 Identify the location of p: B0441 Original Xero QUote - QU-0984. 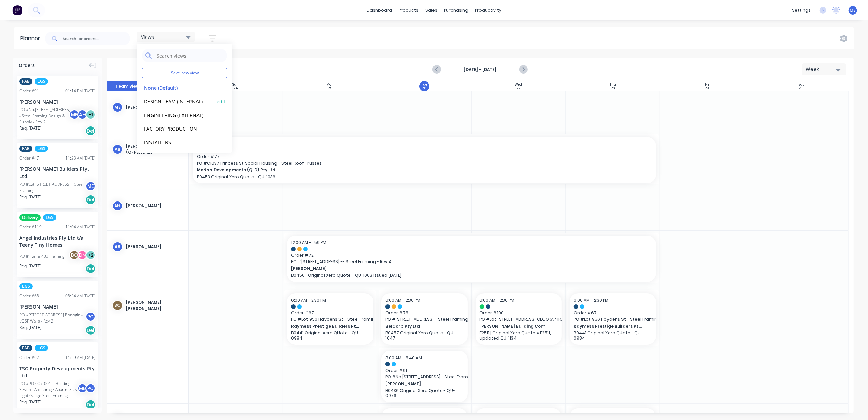
(613, 335).